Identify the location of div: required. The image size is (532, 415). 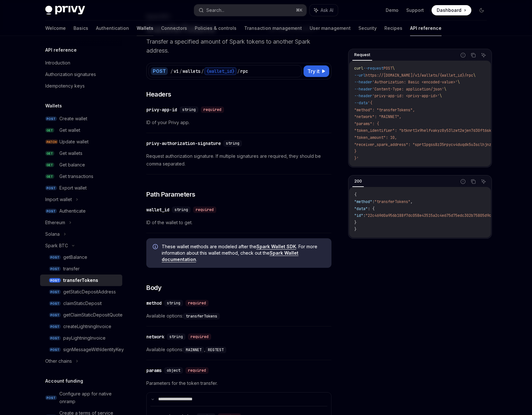
(197, 370).